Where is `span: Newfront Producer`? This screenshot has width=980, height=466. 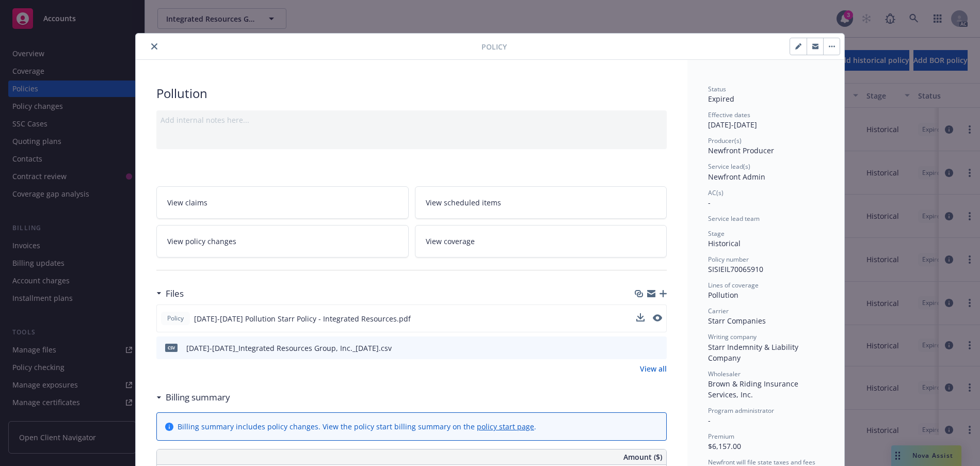 span: Newfront Producer is located at coordinates (741, 150).